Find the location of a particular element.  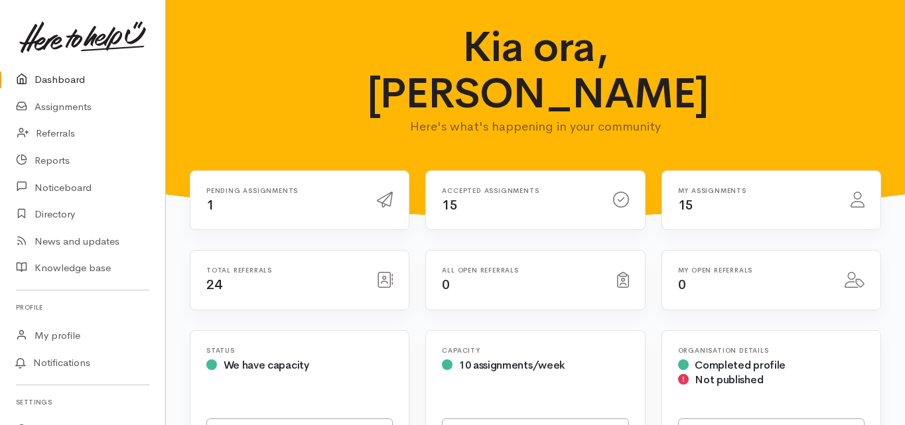

h6: Pending assignments is located at coordinates (283, 190).